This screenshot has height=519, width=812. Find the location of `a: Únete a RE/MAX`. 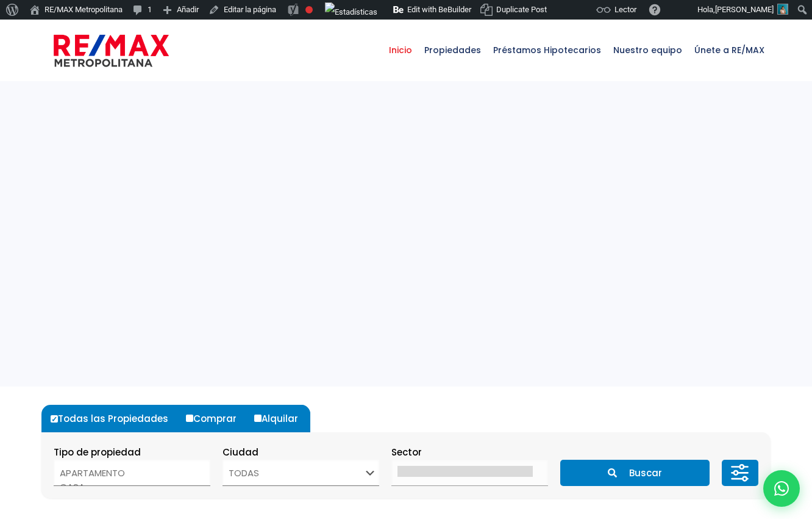

a: Únete a RE/MAX is located at coordinates (729, 50).